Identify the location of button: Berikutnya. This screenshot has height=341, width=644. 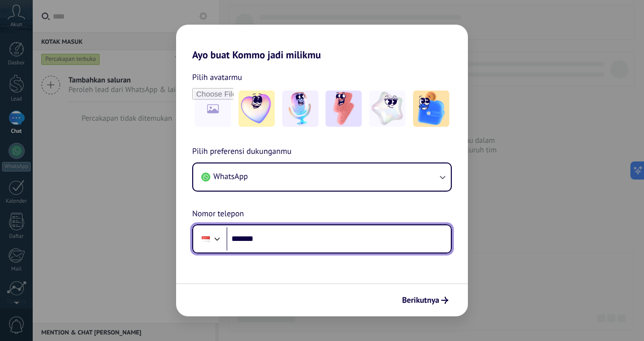
(425, 301).